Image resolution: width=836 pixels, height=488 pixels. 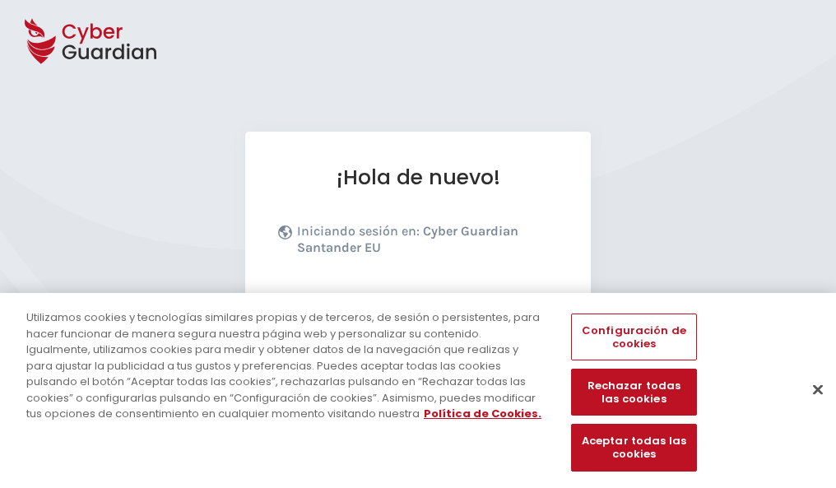 What do you see at coordinates (482, 413) in the screenshot?
I see `a: Más información sobre su privacidad, se abre en una nueva pestaña` at bounding box center [482, 413].